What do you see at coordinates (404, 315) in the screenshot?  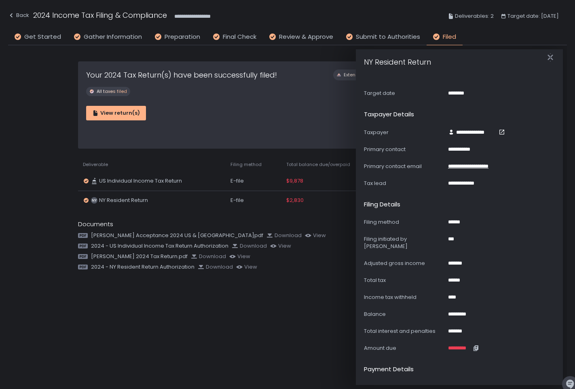 I see `div: Balance` at bounding box center [404, 315].